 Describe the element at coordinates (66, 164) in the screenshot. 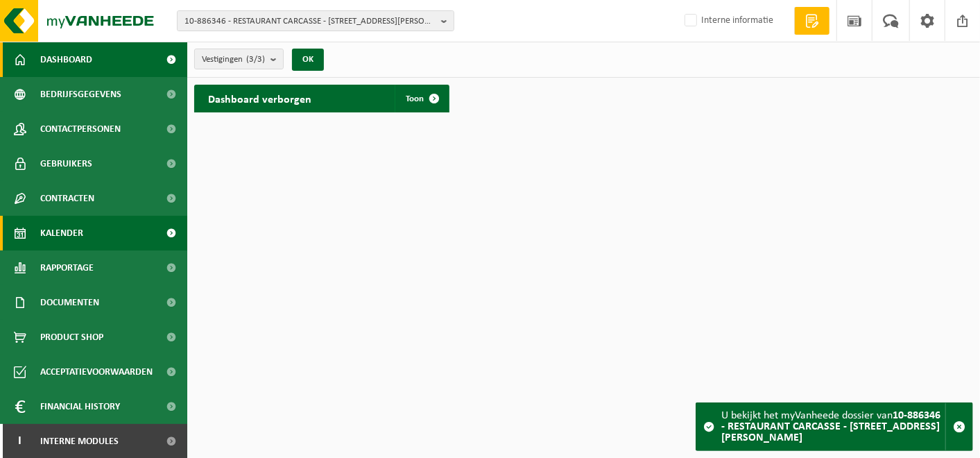

I see `span: Gebruikers` at that location.